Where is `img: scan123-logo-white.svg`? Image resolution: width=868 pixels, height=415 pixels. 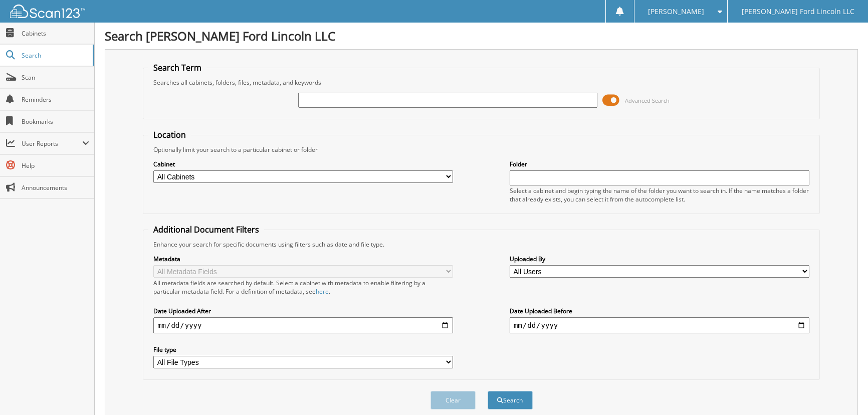 img: scan123-logo-white.svg is located at coordinates (48, 11).